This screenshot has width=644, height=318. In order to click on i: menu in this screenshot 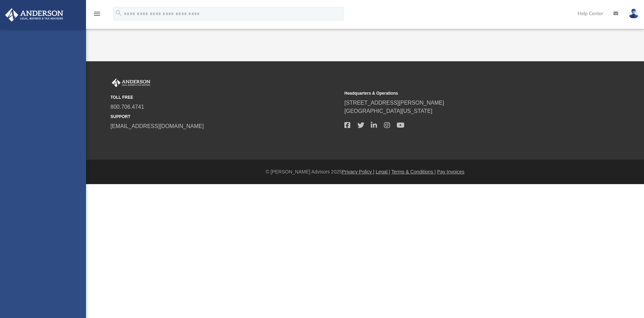, I will do `click(97, 14)`.